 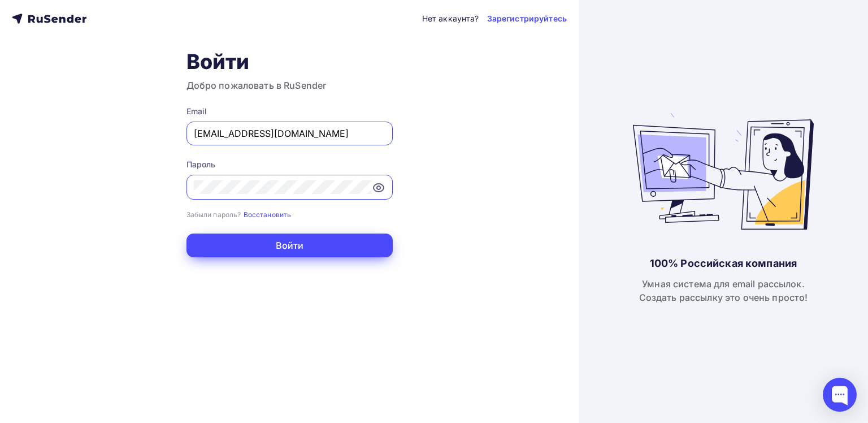 I want to click on h3: Добро пожаловать в RuSender, so click(x=290, y=85).